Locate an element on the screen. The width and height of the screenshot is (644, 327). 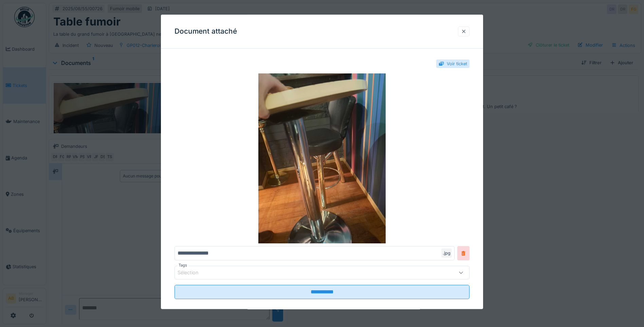
div: Sélection is located at coordinates (193, 273).